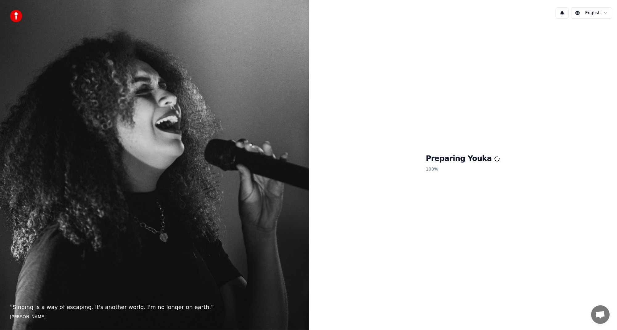 The image size is (617, 330). What do you see at coordinates (463, 159) in the screenshot?
I see `h1: Preparing Youka` at bounding box center [463, 159].